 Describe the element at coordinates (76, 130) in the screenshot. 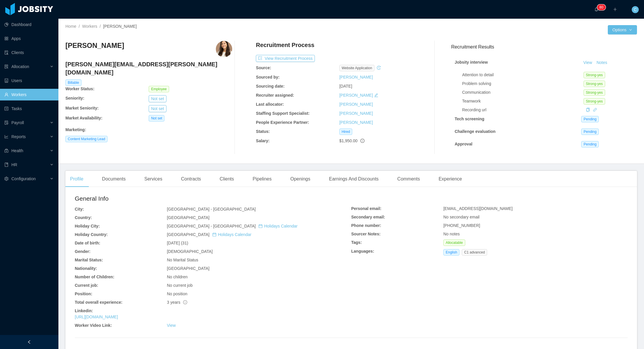

I see `b: Marketing :` at that location.